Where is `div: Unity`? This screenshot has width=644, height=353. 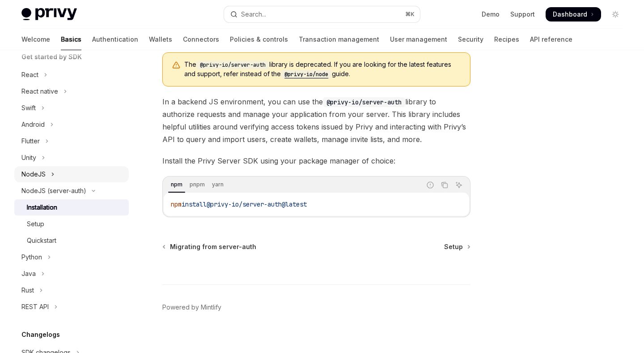 div: Unity is located at coordinates (29, 157).